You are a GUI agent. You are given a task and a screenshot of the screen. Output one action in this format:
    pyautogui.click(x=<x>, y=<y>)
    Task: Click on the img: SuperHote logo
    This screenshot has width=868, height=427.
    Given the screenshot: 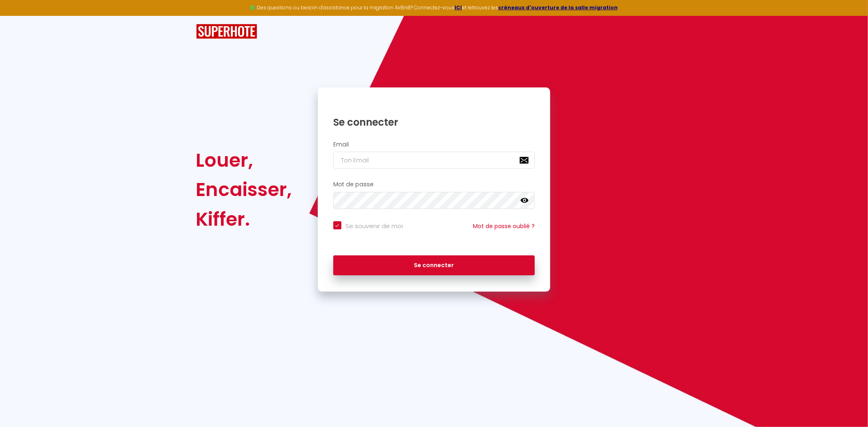 What is the action you would take?
    pyautogui.click(x=226, y=32)
    